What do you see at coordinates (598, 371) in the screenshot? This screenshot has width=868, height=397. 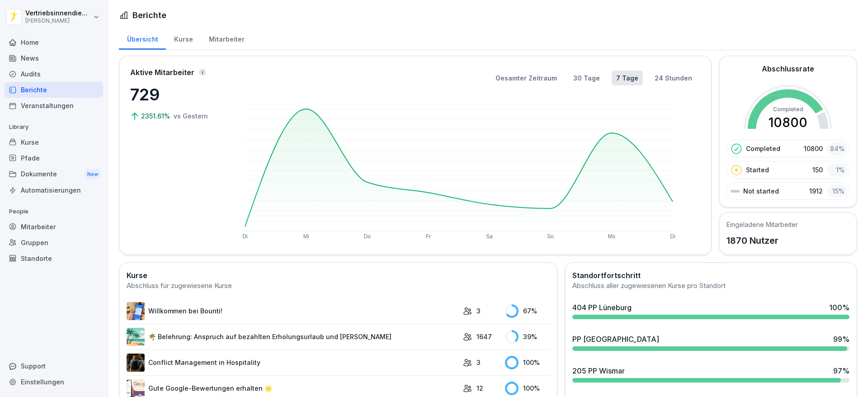 I see `div: 205 PP Wismar` at bounding box center [598, 371].